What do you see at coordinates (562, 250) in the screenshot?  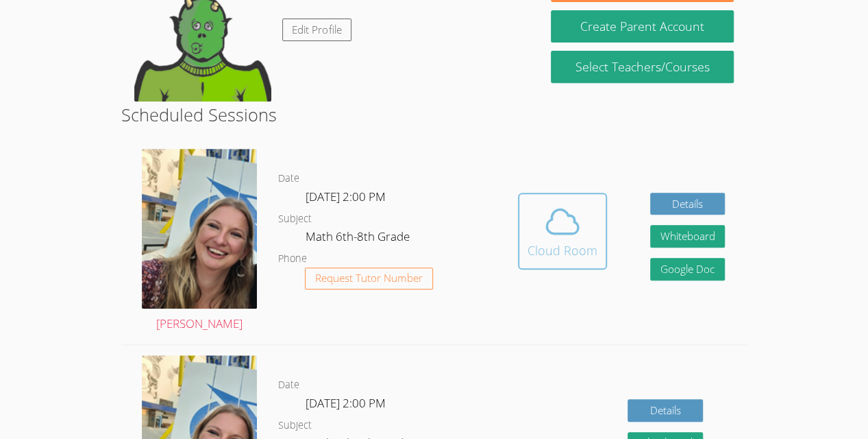 I see `div: Cloud Room` at bounding box center [562, 250].